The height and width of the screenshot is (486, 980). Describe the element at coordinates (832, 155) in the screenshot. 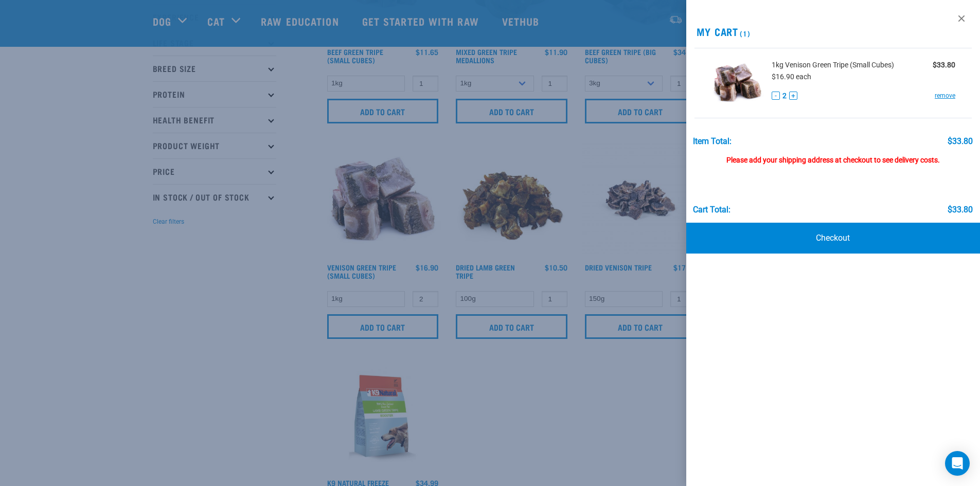

I see `div: Please add your shipping address at checkout to see delivery costs.` at that location.